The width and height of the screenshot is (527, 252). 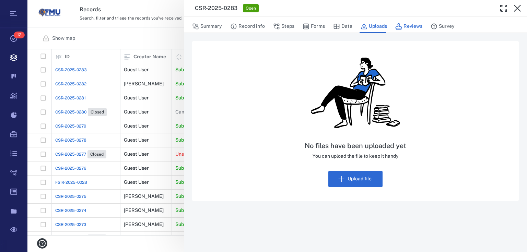 What do you see at coordinates (504, 8) in the screenshot?
I see `button: Toggle Fullscreen` at bounding box center [504, 8].